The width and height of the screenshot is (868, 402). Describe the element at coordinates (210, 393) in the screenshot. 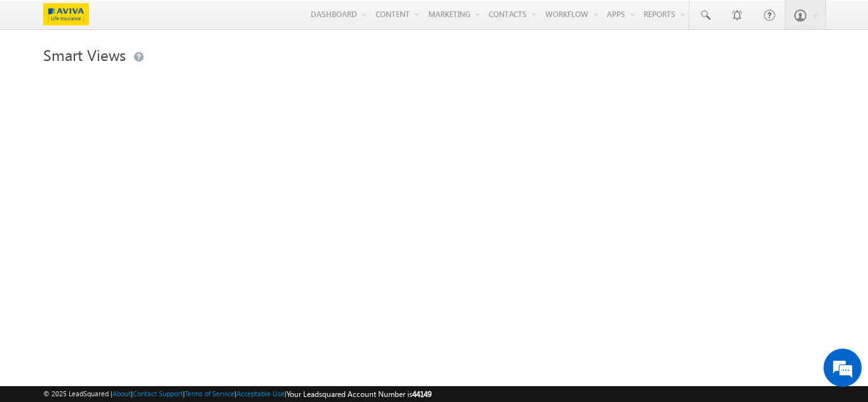

I see `a: Terms of Service` at that location.